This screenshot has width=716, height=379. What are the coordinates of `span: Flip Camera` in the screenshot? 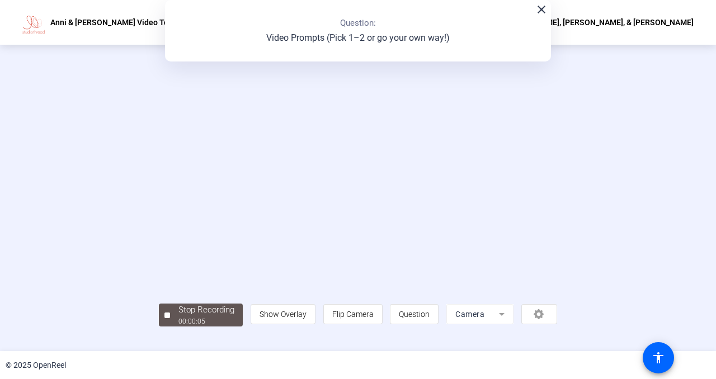 It's located at (353, 314).